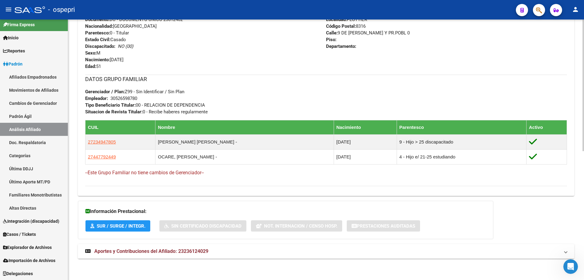  Describe the element at coordinates (386, 226) in the screenshot. I see `span: Prestaciones Auditadas` at that location.